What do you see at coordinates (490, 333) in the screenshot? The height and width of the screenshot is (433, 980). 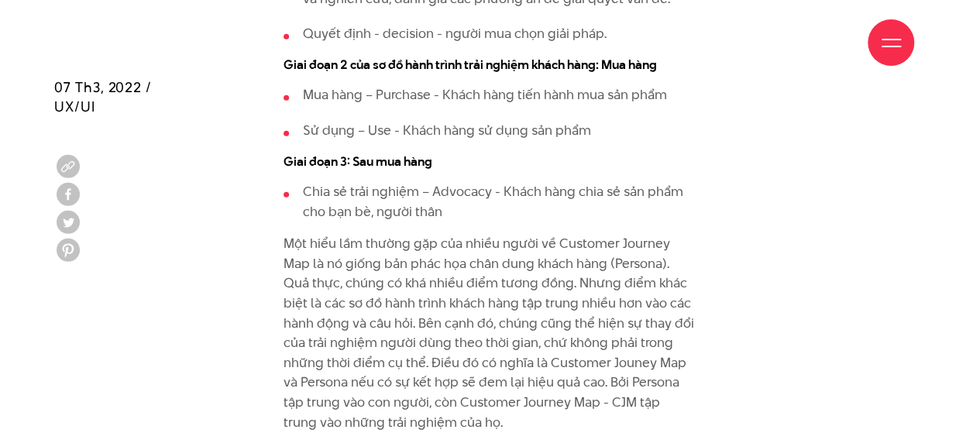 I see `p: Một hiểu lầm thường gặp của nhiều người về Customer Journey Map là nó giống bản phác họa chân dun...` at bounding box center [490, 333].